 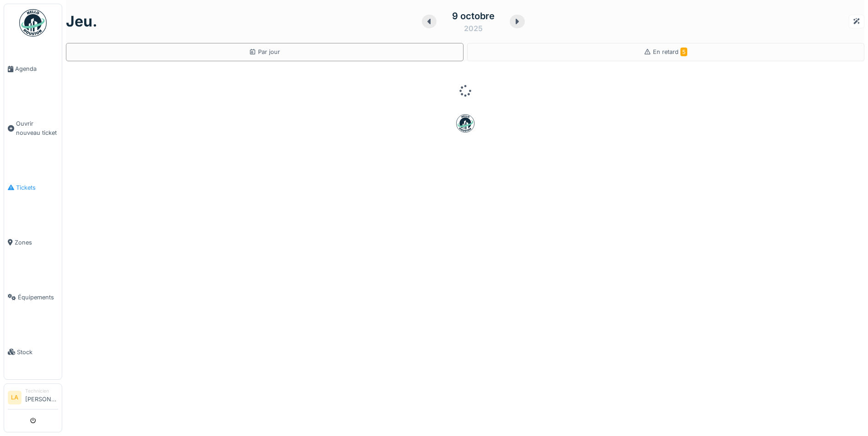 What do you see at coordinates (36, 242) in the screenshot?
I see `span: Zones` at bounding box center [36, 242].